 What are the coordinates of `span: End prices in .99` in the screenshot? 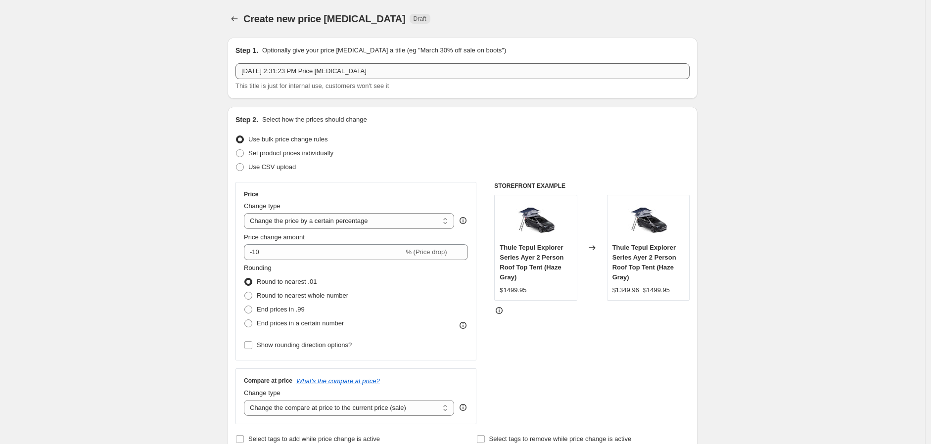 It's located at (281, 309).